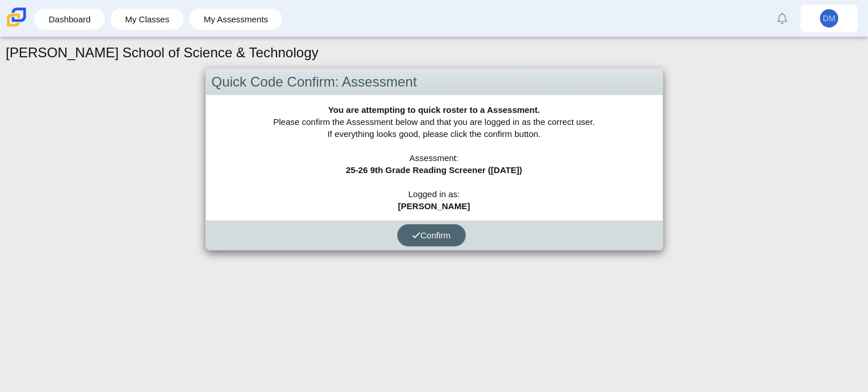  I want to click on div: Please confirm the Assessment below and that you are logged in as the correct user. If everything..., so click(434, 157).